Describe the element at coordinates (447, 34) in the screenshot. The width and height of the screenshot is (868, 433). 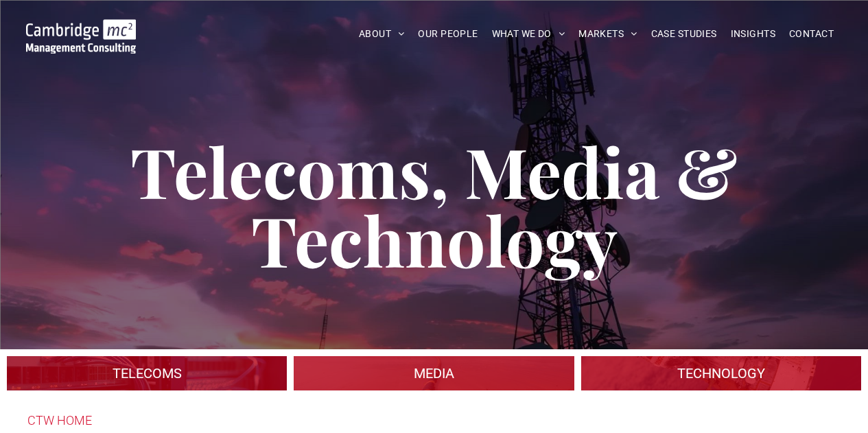
I see `a: OUR PEOPLE` at that location.